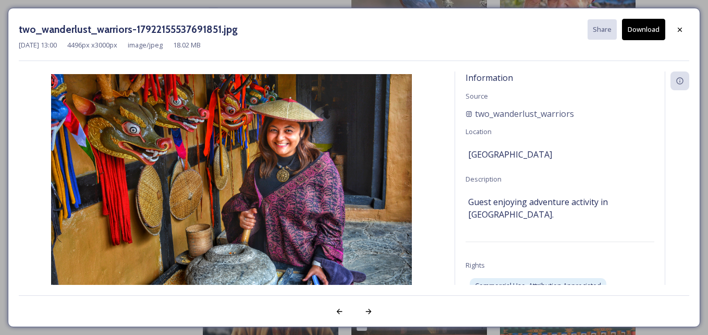  I want to click on span: Rights, so click(475, 265).